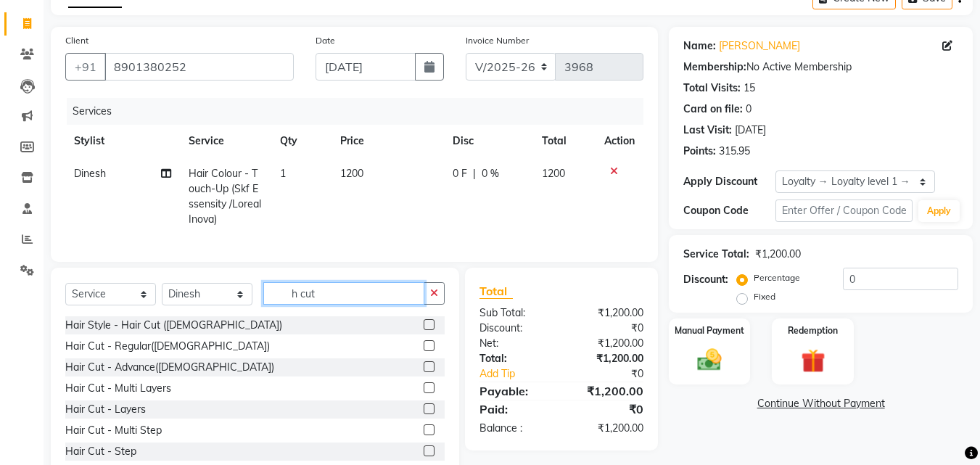 The image size is (980, 465). I want to click on div: Payable:, so click(515, 391).